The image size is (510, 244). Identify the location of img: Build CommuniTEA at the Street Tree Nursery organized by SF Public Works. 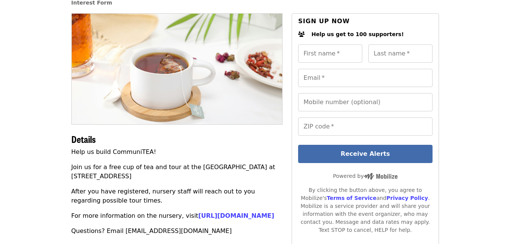
(177, 69).